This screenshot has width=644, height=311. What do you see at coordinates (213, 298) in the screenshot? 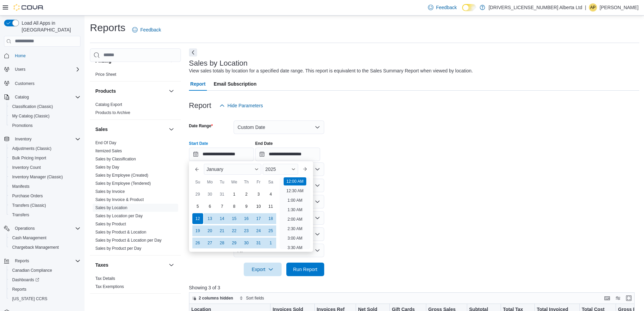
I see `button: 2 columns hidden` at bounding box center [213, 298].